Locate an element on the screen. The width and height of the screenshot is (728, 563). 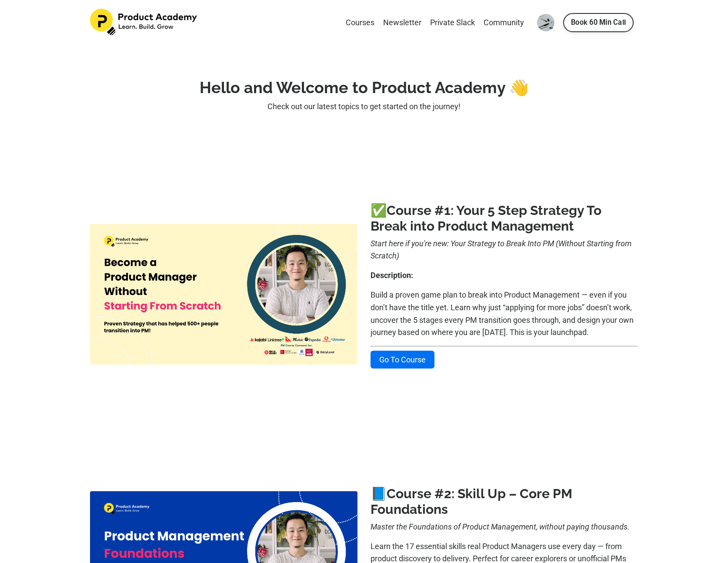
b: 2: Skill Up – Core PM Foundations is located at coordinates (472, 501).